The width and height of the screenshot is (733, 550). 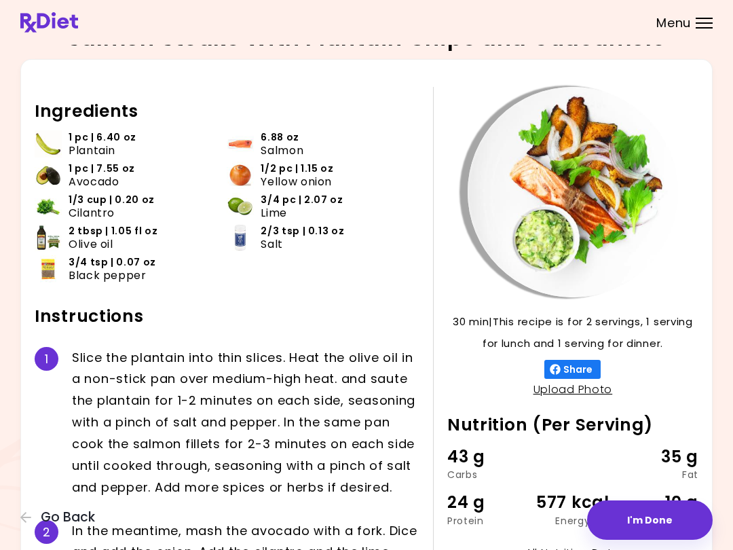 What do you see at coordinates (107, 275) in the screenshot?
I see `span: Black pepper` at bounding box center [107, 275].